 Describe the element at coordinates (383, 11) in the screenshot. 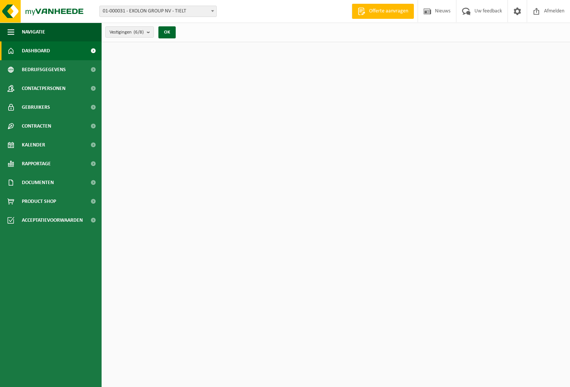

I see `a: Offerte aanvragen` at that location.